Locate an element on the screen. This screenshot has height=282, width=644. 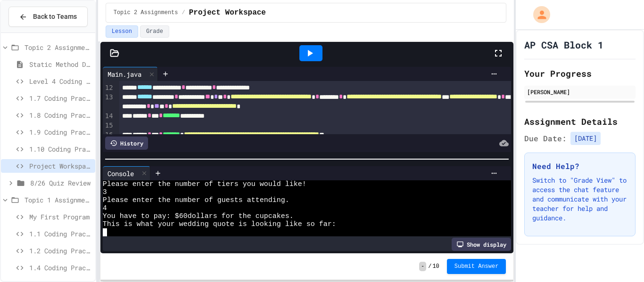
button: Submit Answer is located at coordinates (477, 266).